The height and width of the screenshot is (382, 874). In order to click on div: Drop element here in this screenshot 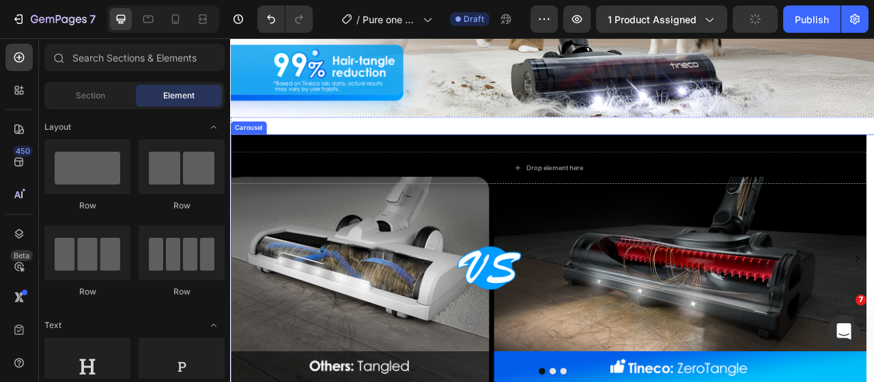, I will do `click(413, 165)`.